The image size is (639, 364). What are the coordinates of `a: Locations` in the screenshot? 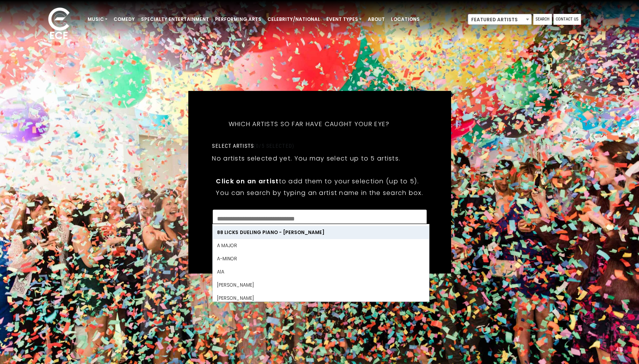 It's located at (405, 19).